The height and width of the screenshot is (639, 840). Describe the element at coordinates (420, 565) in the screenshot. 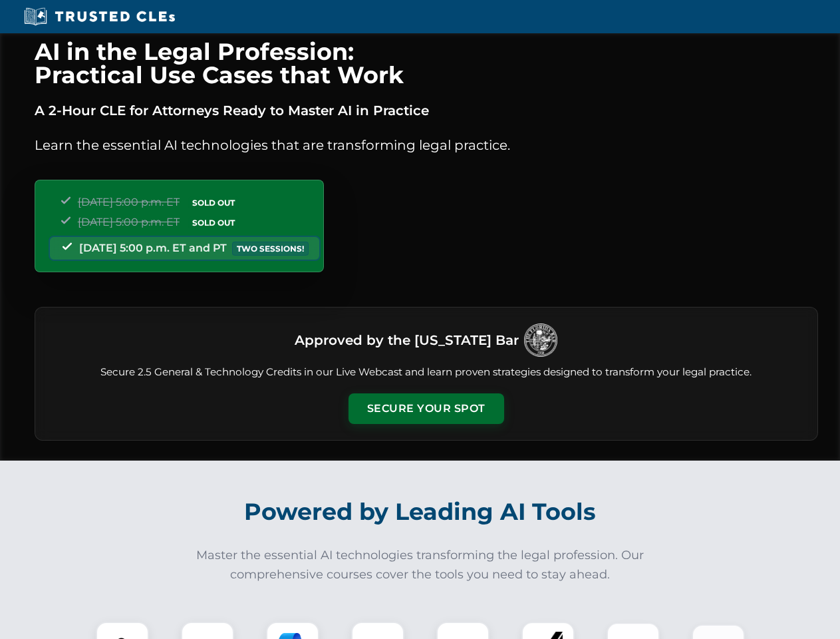

I see `p: Master the essential AI technologies transforming the legal profession. Our comprehensive courses...` at that location.